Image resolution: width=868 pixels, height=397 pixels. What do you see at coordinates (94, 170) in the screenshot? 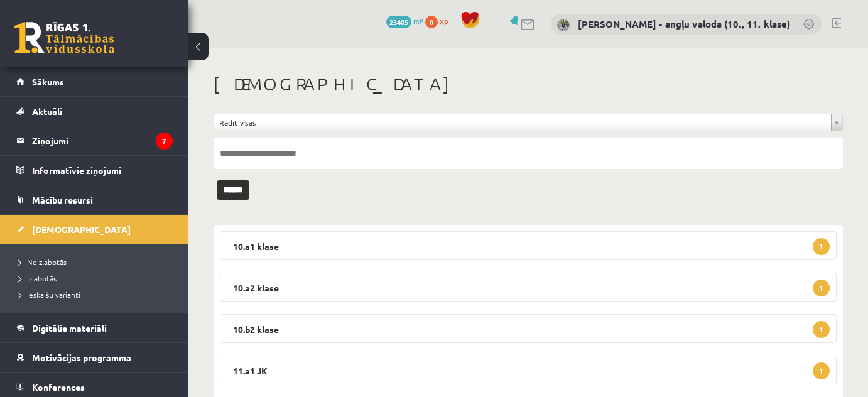
I see `a: Informatīvie ziņojumi` at bounding box center [94, 170].